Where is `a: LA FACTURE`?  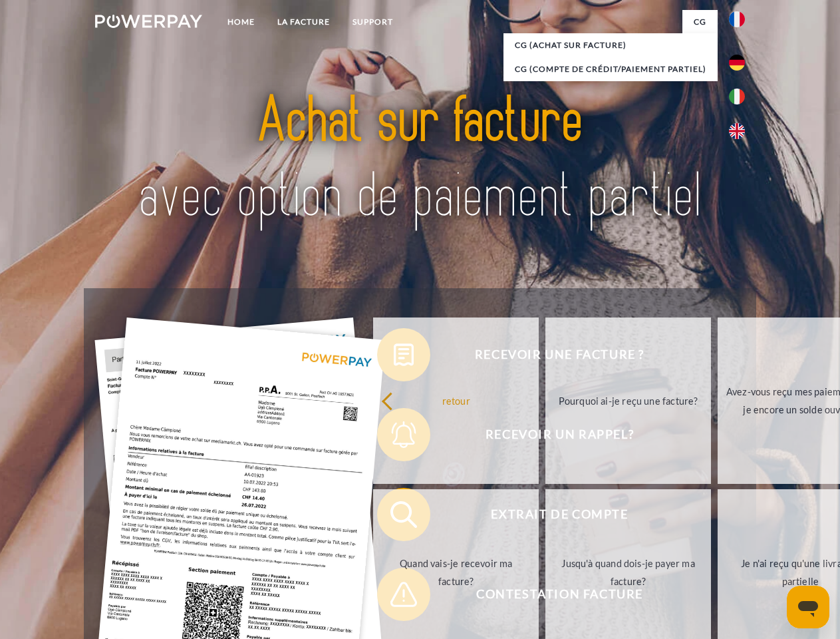 a: LA FACTURE is located at coordinates (303, 22).